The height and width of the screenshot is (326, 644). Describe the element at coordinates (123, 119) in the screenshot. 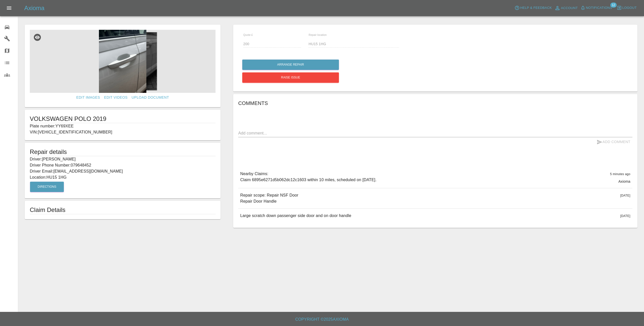

I see `h1: VOLKSWAGEN POLO 2019` at that location.